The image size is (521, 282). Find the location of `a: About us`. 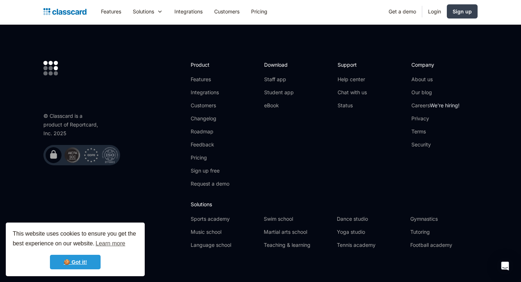

a: About us is located at coordinates (435, 79).